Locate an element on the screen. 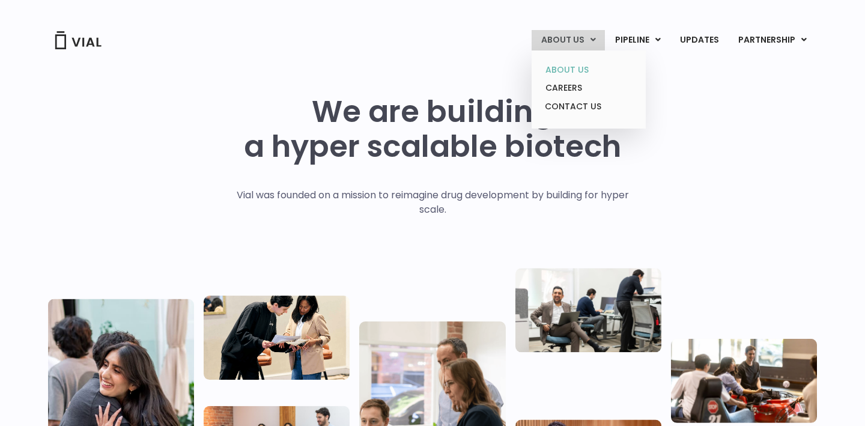 This screenshot has width=865, height=426. a: UPDATES is located at coordinates (699, 40).